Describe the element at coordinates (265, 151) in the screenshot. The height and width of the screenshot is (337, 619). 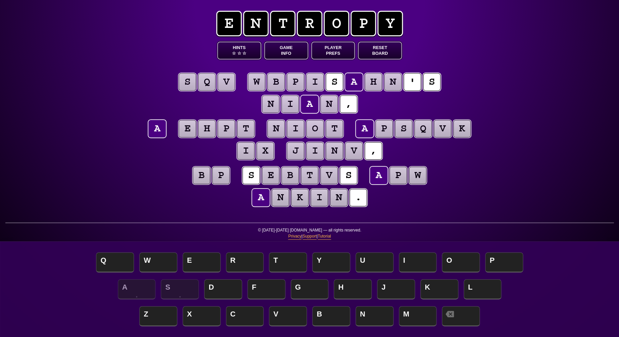
I see `puzzle-tile: x` at that location.